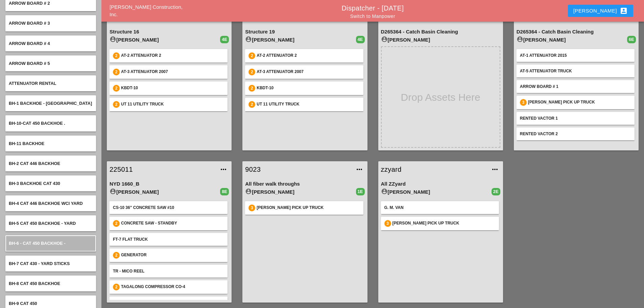 The width and height of the screenshot is (644, 308). What do you see at coordinates (305, 184) in the screenshot?
I see `div: All fiber walk throughs` at bounding box center [305, 184].